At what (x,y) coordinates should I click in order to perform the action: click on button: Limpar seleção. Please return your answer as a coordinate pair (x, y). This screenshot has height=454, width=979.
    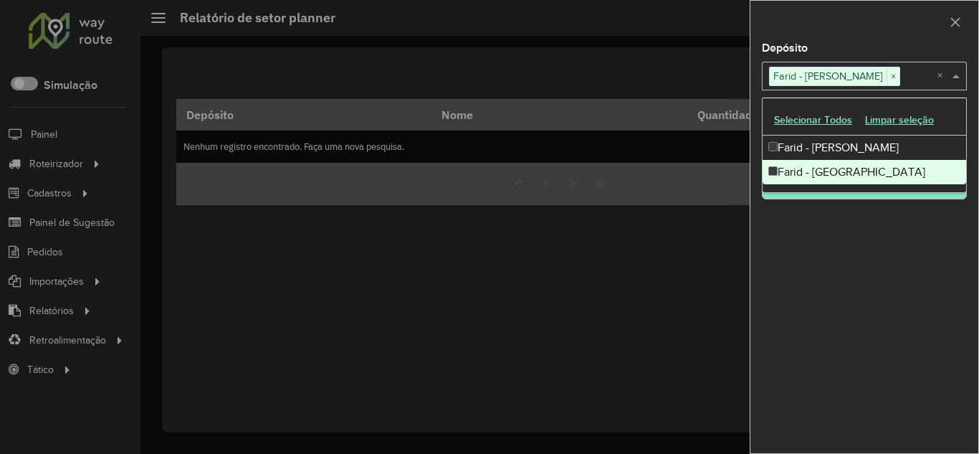
    Looking at the image, I should click on (899, 120).